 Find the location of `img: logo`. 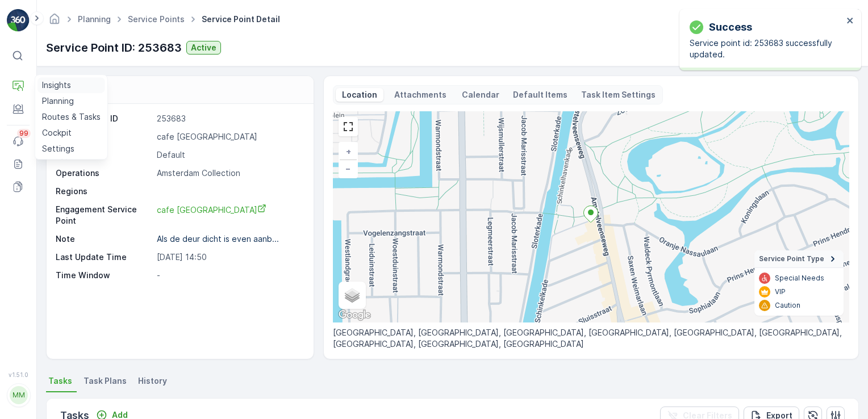

img: logo is located at coordinates (19, 20).